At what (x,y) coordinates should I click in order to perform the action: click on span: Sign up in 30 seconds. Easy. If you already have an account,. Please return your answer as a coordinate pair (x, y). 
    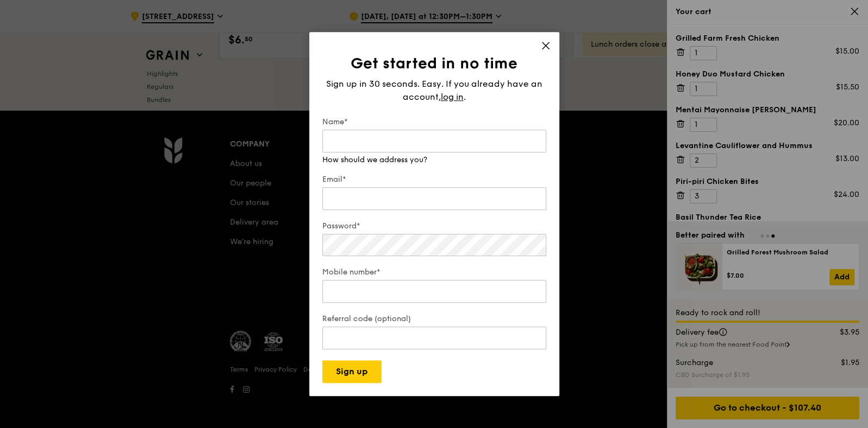
    Looking at the image, I should click on (434, 90).